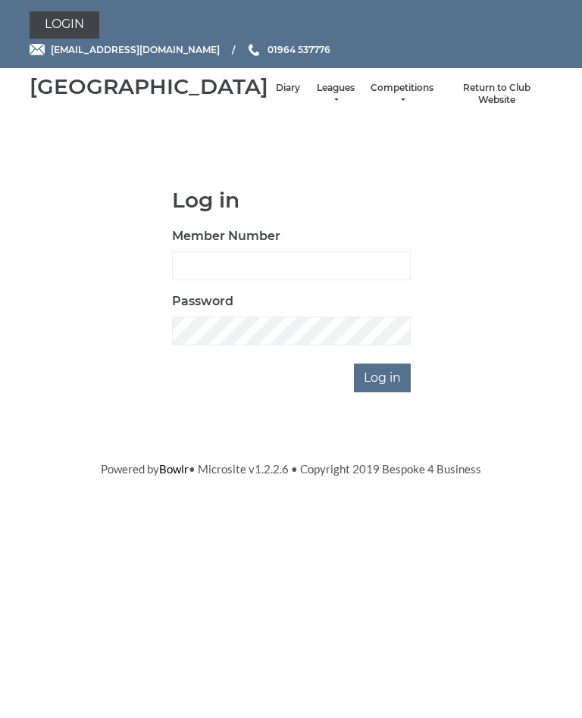 This screenshot has height=718, width=582. Describe the element at coordinates (37, 49) in the screenshot. I see `img: Email` at that location.